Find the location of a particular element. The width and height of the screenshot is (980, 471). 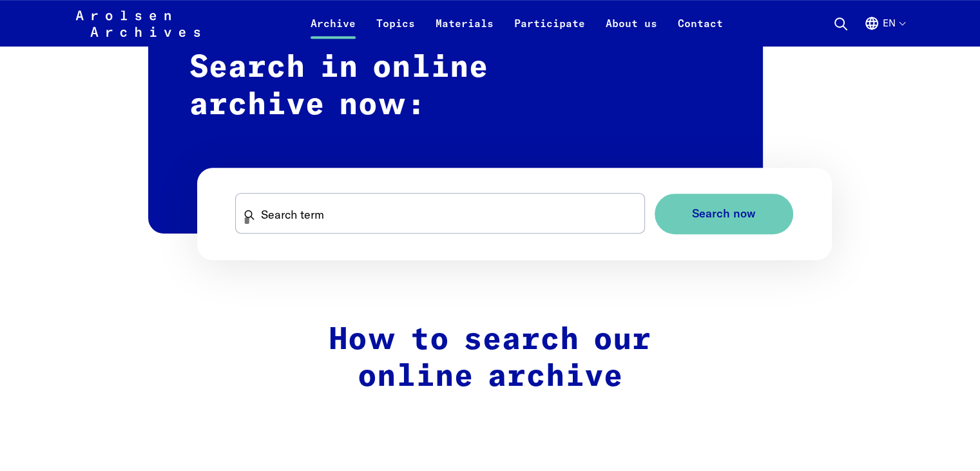

a: About us is located at coordinates (631, 31).